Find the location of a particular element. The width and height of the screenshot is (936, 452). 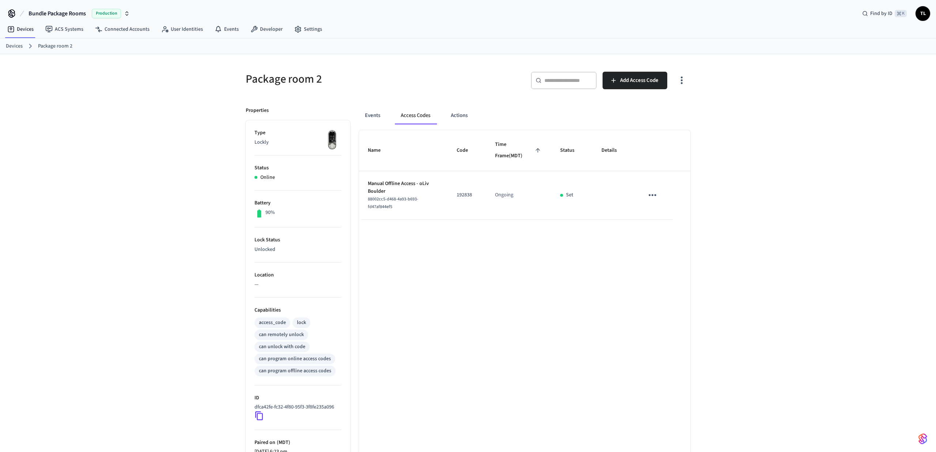

p: Properties is located at coordinates (257, 110).